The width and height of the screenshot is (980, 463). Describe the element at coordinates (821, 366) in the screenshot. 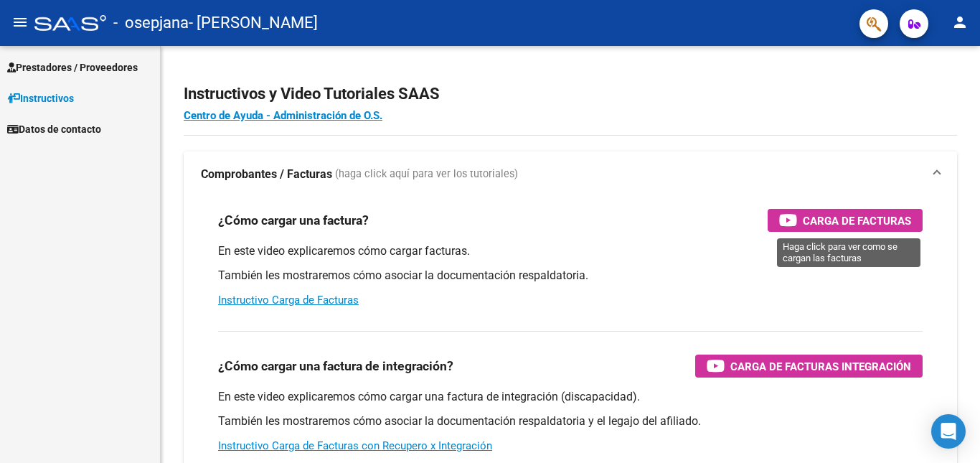

I see `span: Carga de Facturas Integración` at that location.